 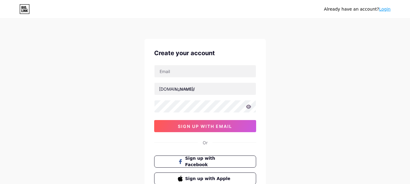 What do you see at coordinates (385, 9) in the screenshot?
I see `a: Login` at bounding box center [385, 9].